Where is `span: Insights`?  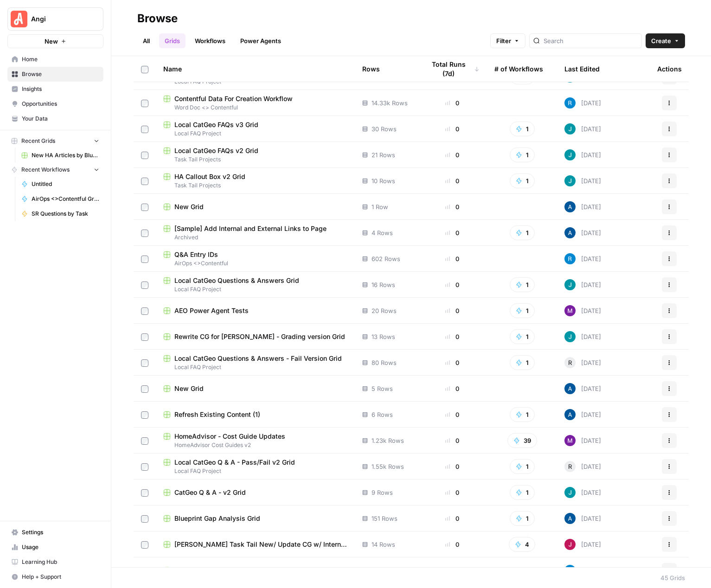 span: Insights is located at coordinates (60, 89).